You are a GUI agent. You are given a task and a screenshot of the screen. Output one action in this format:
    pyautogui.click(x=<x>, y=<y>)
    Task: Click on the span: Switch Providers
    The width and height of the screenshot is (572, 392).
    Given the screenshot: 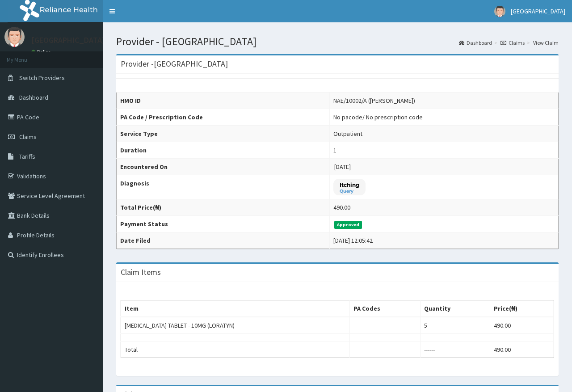 What is the action you would take?
    pyautogui.click(x=42, y=78)
    